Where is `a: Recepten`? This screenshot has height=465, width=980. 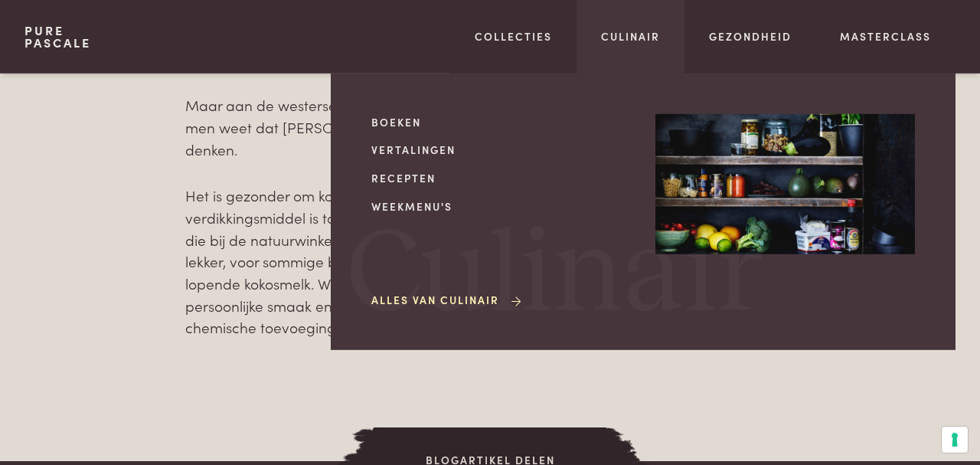 a: Recepten is located at coordinates (501, 178).